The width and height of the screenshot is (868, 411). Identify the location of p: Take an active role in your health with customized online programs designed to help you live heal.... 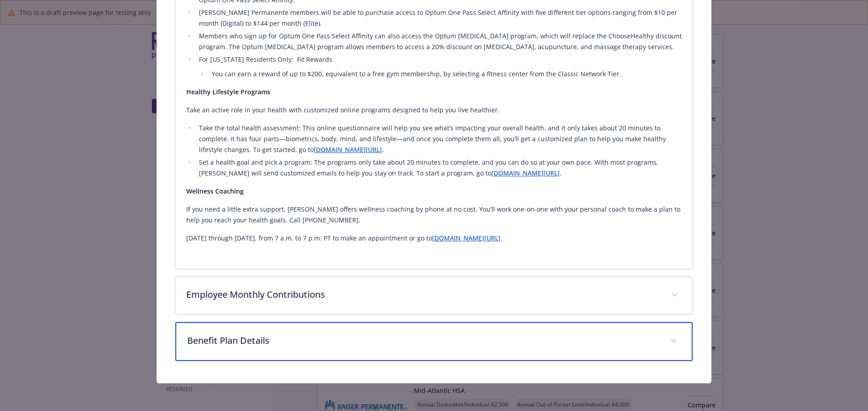
(434, 110).